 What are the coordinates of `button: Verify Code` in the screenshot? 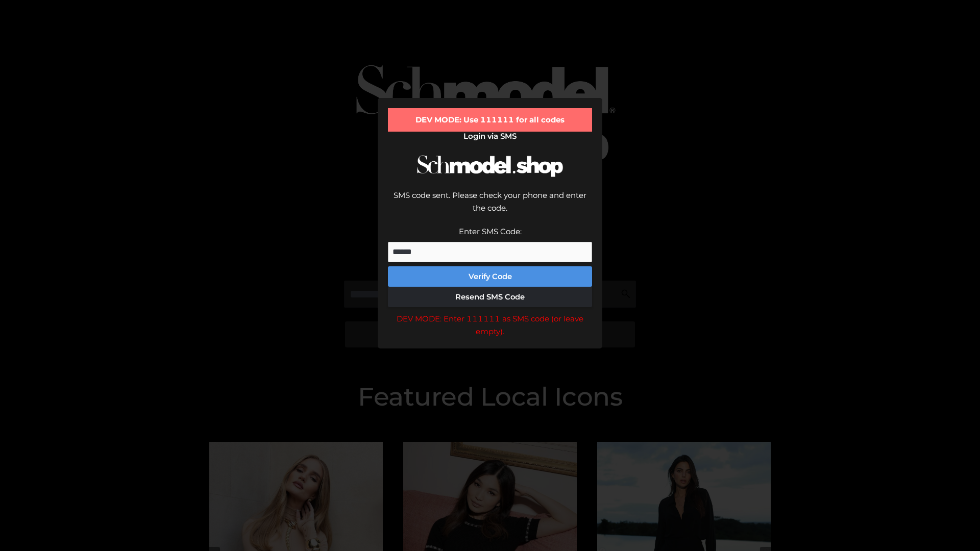 It's located at (490, 276).